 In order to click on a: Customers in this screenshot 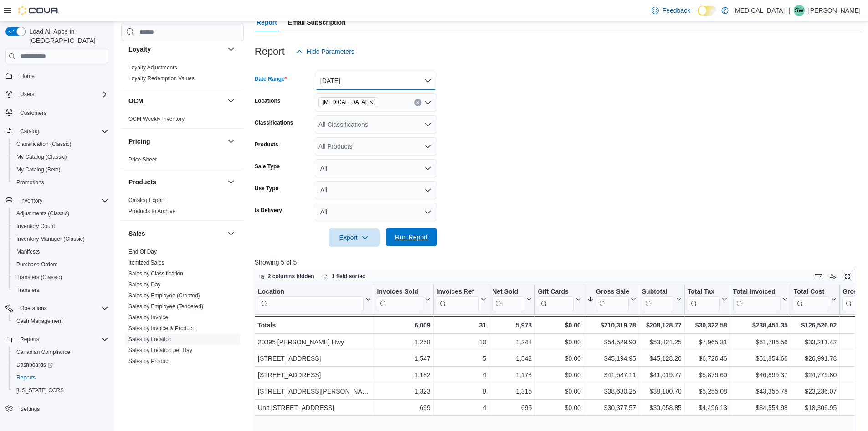, I will do `click(33, 113)`.